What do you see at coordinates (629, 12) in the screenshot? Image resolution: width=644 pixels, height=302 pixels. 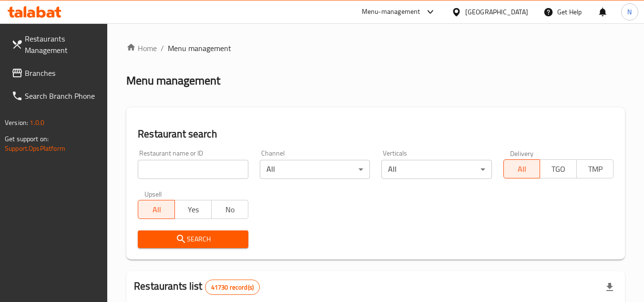 I see `span: N` at bounding box center [629, 12].